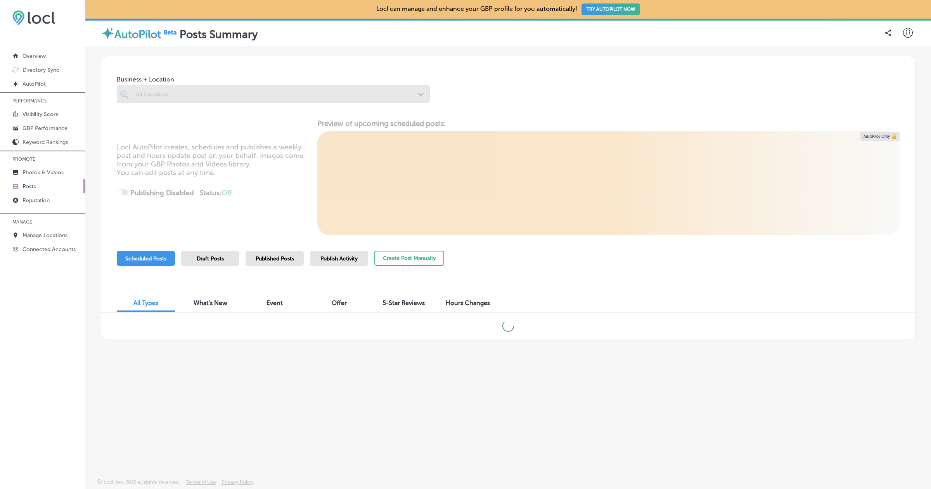  Describe the element at coordinates (138, 34) in the screenshot. I see `label: AutoPilot` at that location.